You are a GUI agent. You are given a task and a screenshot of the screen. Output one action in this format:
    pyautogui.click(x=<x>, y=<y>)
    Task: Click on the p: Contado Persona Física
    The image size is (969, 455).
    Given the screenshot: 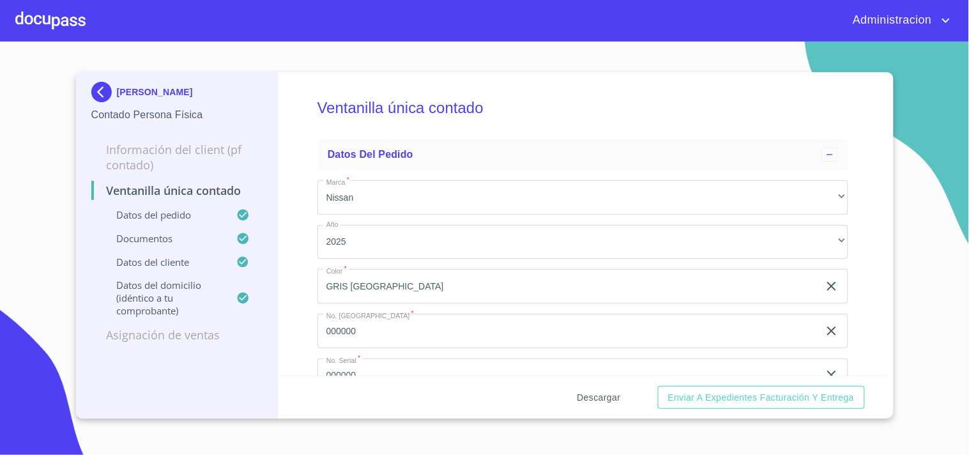 What is the action you would take?
    pyautogui.click(x=177, y=115)
    